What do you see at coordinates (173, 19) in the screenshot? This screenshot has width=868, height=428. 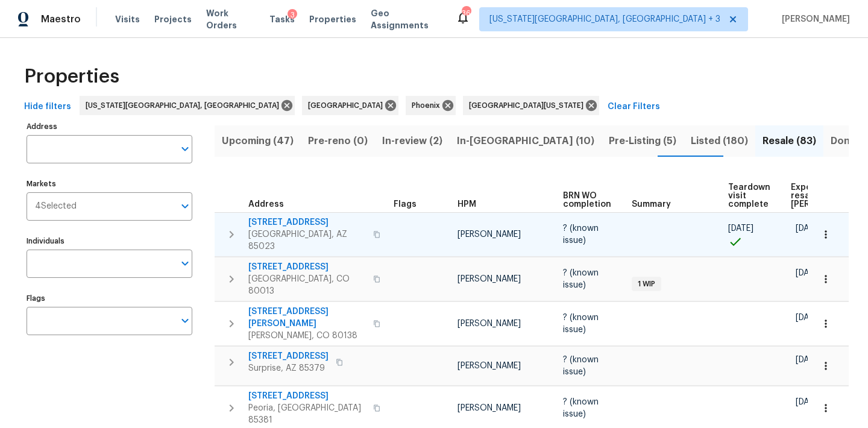 I see `span: Projects` at bounding box center [173, 19].